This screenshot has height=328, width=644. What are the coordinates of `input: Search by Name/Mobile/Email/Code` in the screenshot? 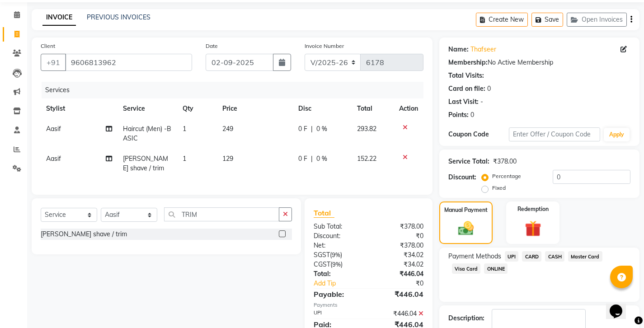 It's located at (129, 62).